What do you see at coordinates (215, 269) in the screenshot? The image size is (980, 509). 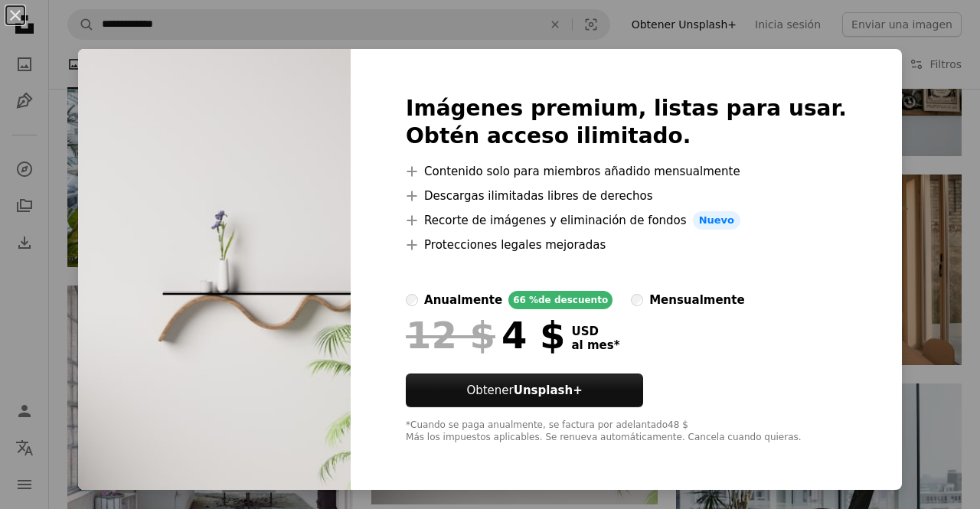 I see `img: premium_photo-1682795922188-c662f4dffa94` at bounding box center [215, 269].